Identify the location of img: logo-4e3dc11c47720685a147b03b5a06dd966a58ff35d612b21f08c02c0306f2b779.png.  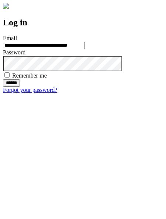
(6, 6).